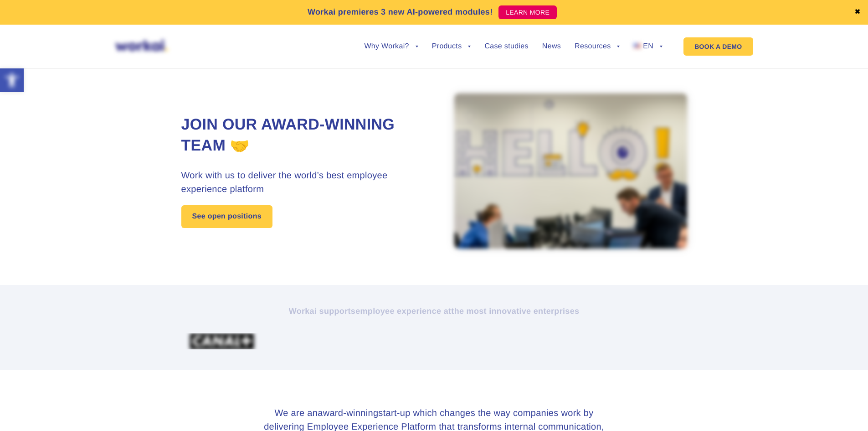  I want to click on a: See open positions, so click(227, 217).